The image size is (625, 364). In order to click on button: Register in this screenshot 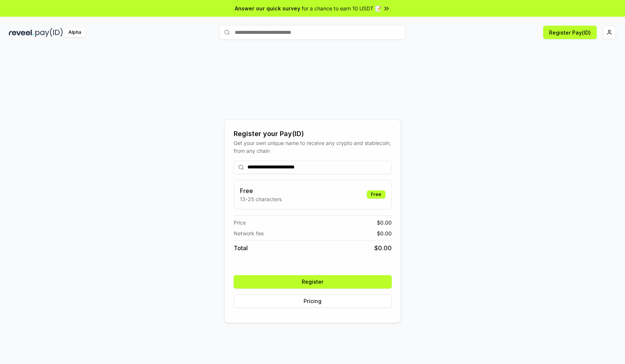, I will do `click(312, 282)`.